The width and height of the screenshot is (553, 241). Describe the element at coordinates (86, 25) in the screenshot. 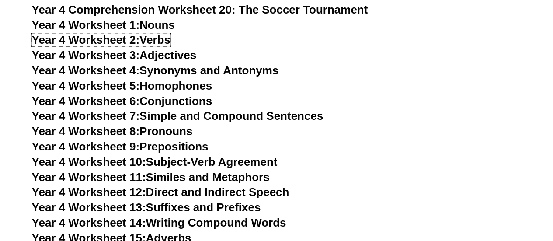

I see `span: Year 4 Worksheet 1:` at that location.